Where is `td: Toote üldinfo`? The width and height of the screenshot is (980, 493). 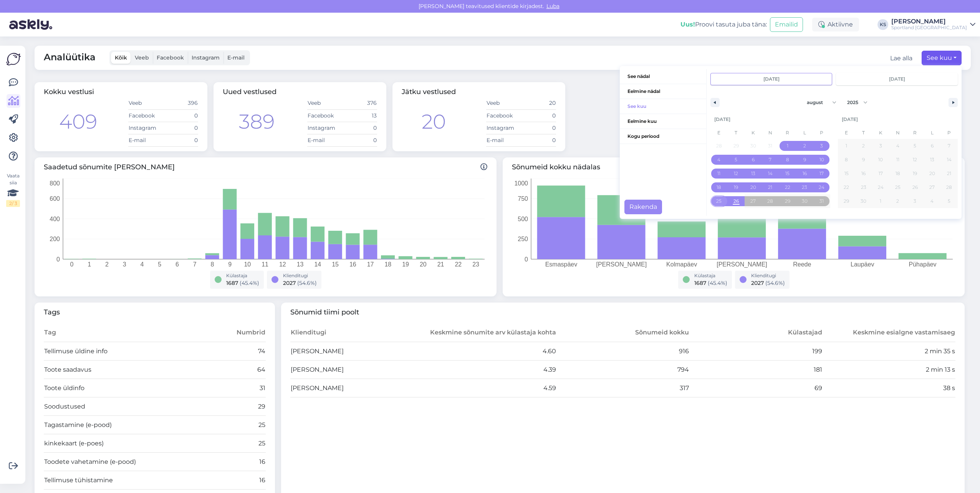
td: Toote üldinfo is located at coordinates (126, 389).